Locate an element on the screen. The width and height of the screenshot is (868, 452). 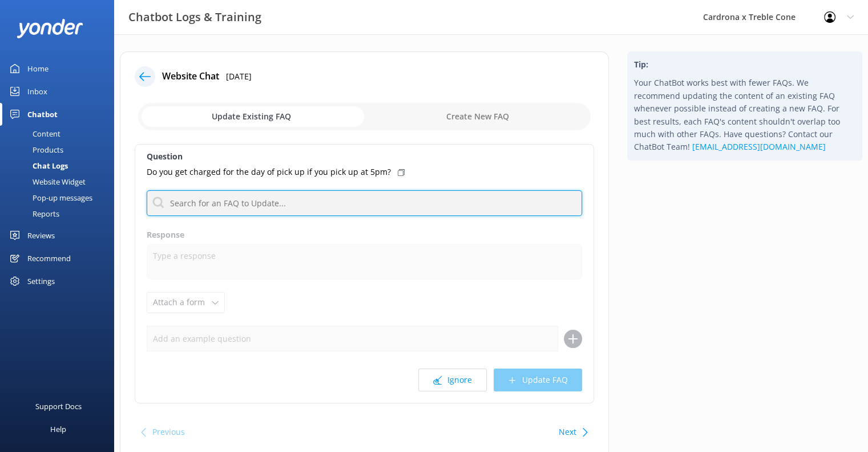
div: Home is located at coordinates (38, 68).